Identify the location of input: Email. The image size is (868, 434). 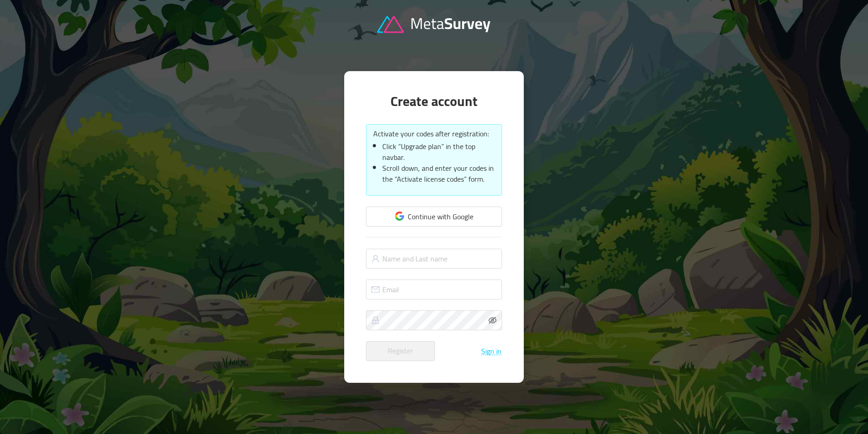
(434, 290).